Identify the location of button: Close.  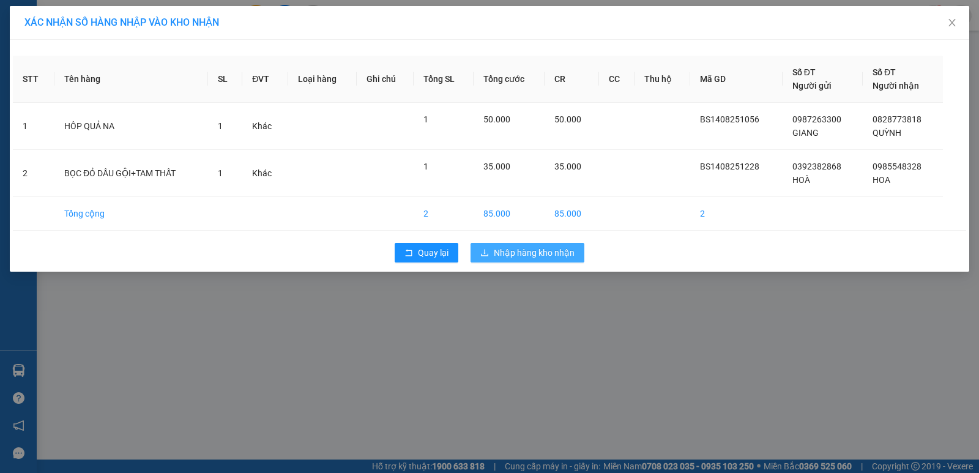
(952, 23).